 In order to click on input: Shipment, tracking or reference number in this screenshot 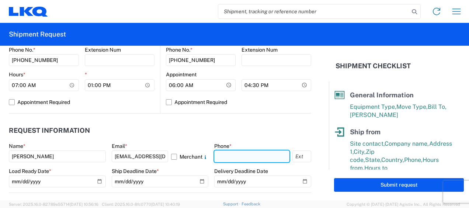, I will do `click(314, 11)`.